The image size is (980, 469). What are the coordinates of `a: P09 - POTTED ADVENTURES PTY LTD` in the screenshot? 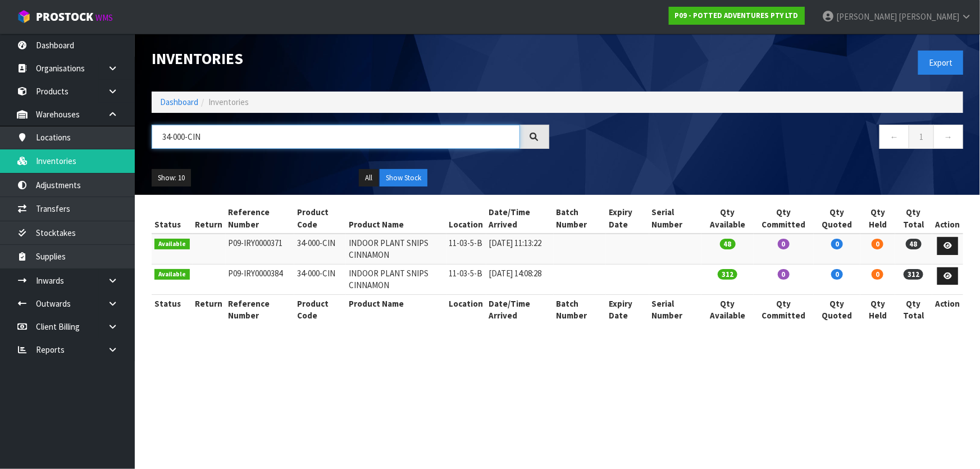 It's located at (736, 16).